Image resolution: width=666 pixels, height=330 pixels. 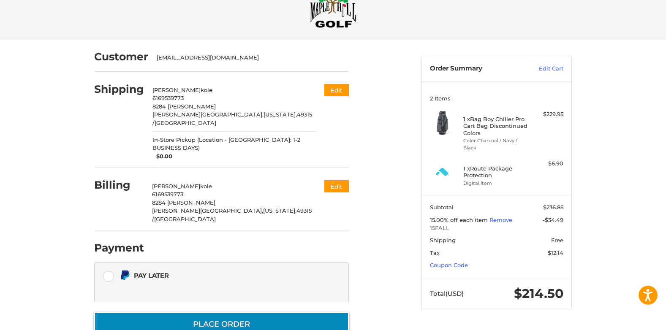 I want to click on img: Pay Later icon, so click(x=125, y=276).